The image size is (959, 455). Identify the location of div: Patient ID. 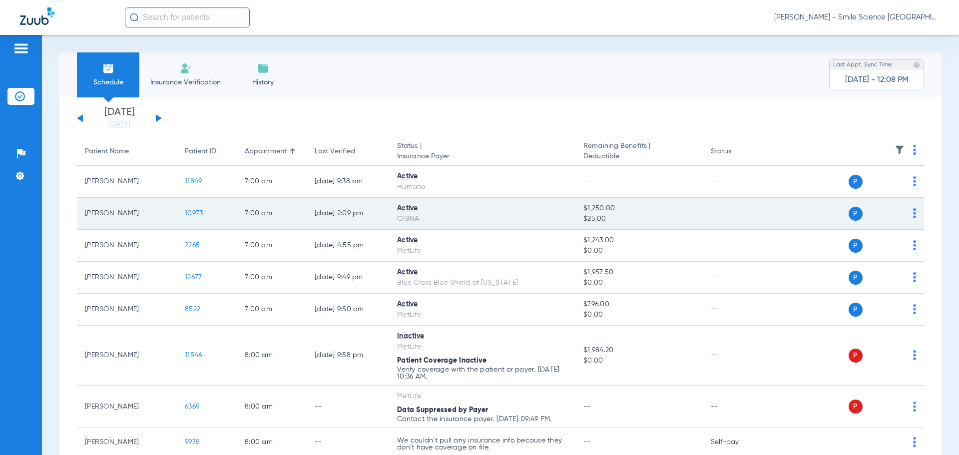
(207, 151).